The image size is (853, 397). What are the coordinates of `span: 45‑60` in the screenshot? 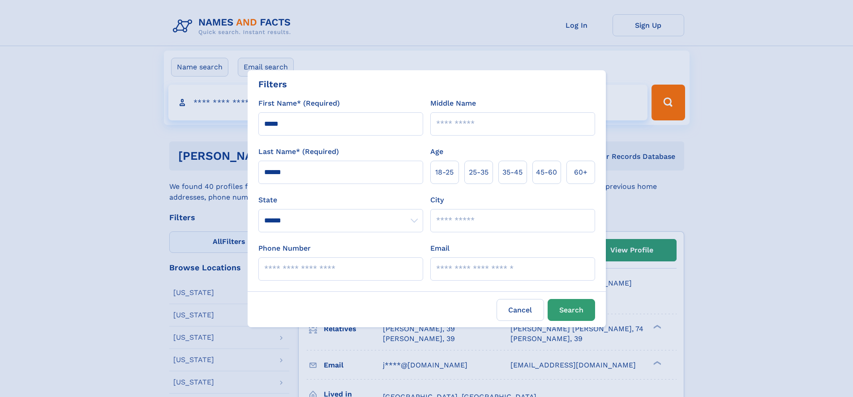 It's located at (546, 172).